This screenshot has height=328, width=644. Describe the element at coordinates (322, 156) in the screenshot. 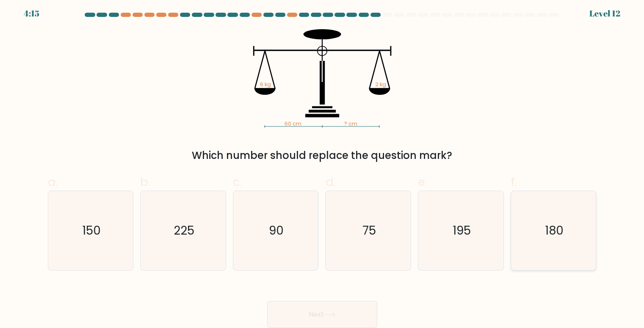

I see `div: Which number should replace the question mark?` at that location.